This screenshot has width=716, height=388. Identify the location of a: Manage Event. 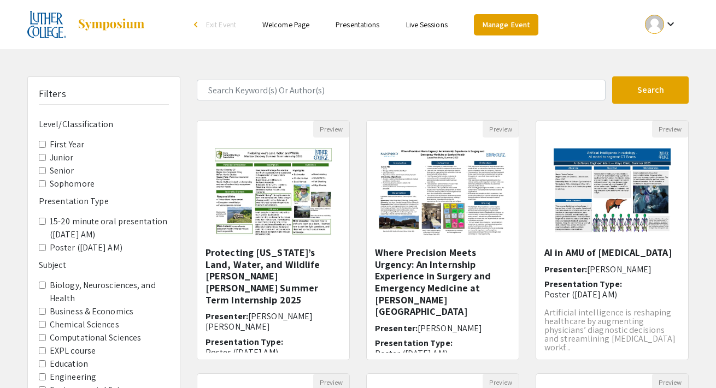
(506, 25).